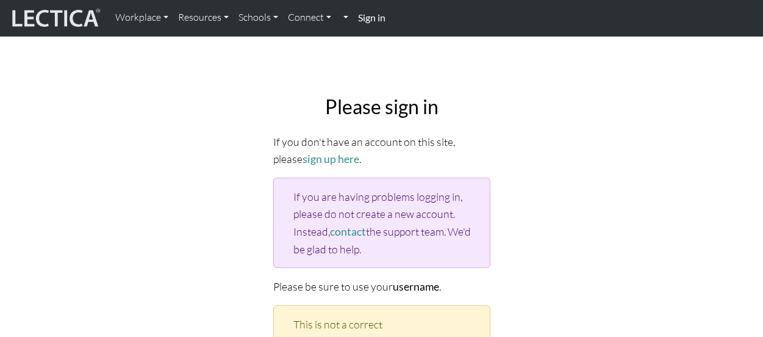 This screenshot has height=337, width=763. What do you see at coordinates (55, 18) in the screenshot?
I see `img: lecticalive` at bounding box center [55, 18].